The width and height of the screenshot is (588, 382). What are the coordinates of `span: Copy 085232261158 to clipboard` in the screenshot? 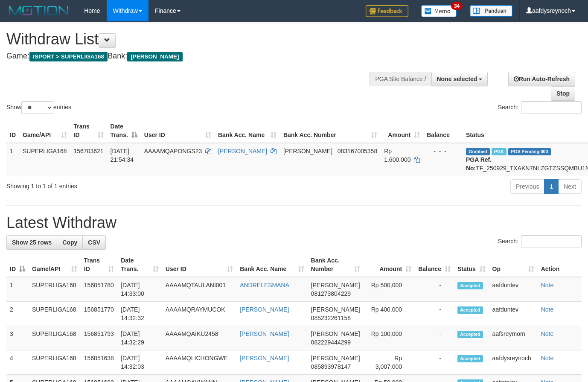 It's located at (331, 318).